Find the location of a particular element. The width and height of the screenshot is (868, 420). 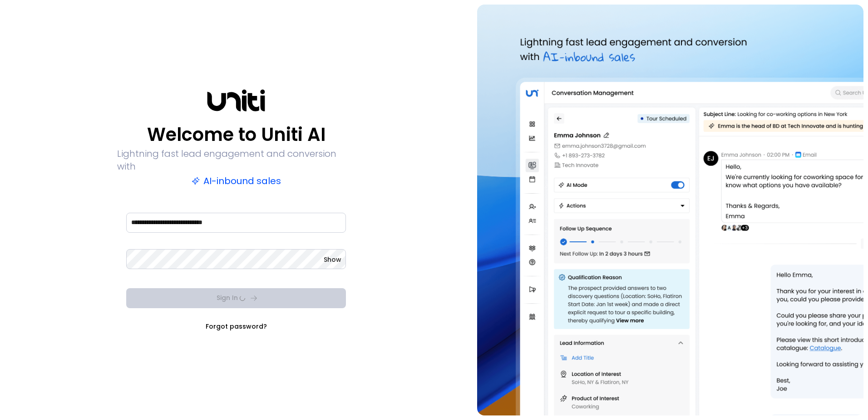

a: Forgot password? is located at coordinates (236, 326).